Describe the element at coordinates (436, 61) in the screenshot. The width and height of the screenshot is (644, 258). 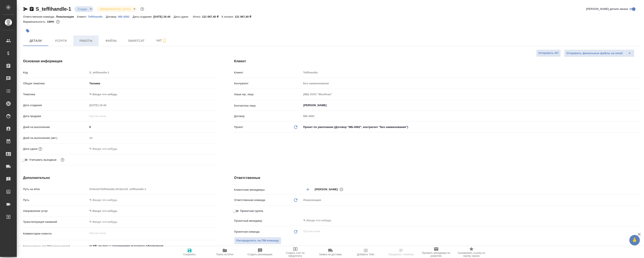
I see `h4: Клиент` at that location.